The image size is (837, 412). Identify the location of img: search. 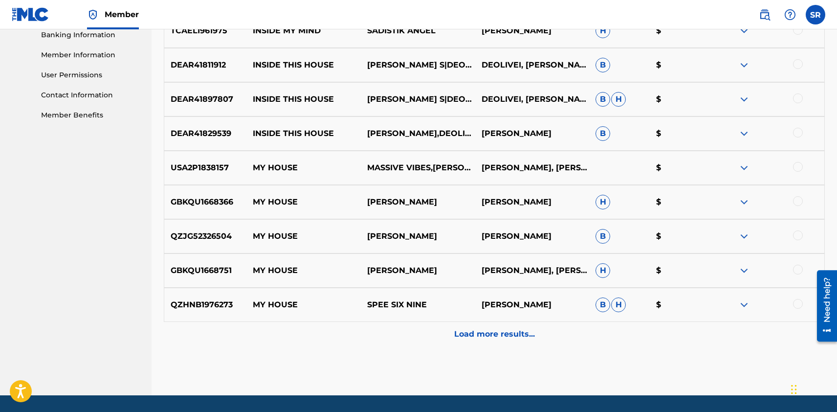
(765, 15).